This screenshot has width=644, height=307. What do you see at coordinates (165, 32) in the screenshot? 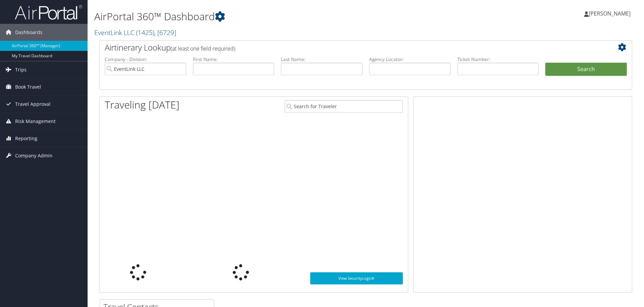
I see `span: , [ 6729 ]` at bounding box center [165, 32].